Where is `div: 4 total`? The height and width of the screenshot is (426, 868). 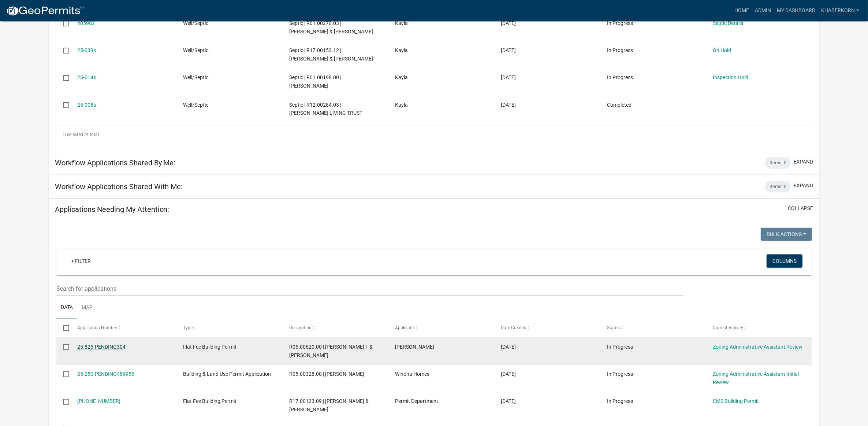
div: 4 total is located at coordinates (434, 134).